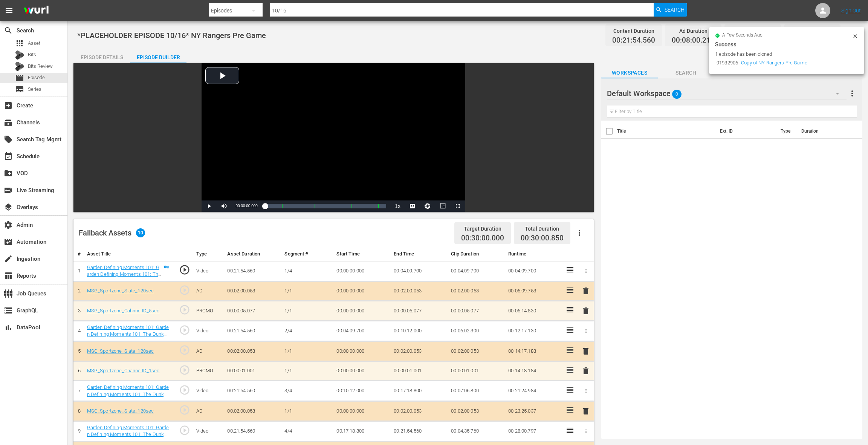 This screenshot has height=445, width=868. I want to click on button: Fullscreen, so click(458, 206).